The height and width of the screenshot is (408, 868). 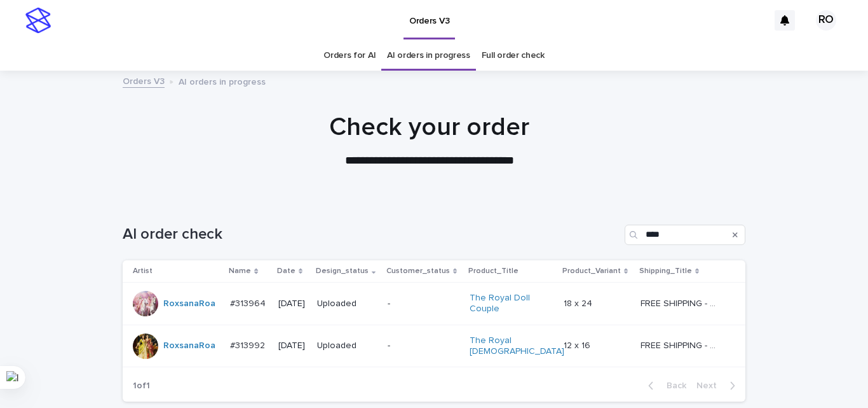 I want to click on p: Customer_status, so click(x=418, y=271).